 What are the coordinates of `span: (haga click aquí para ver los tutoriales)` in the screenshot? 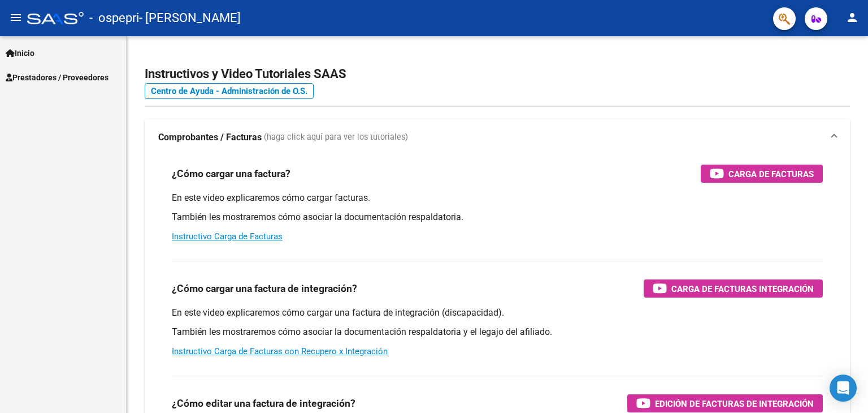 It's located at (336, 137).